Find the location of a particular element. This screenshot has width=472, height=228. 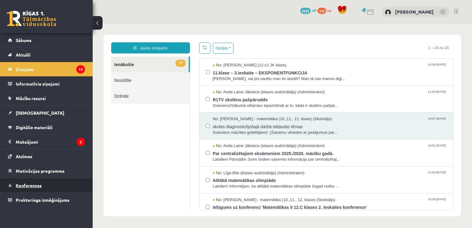

span: Aktuāli is located at coordinates (23, 55).